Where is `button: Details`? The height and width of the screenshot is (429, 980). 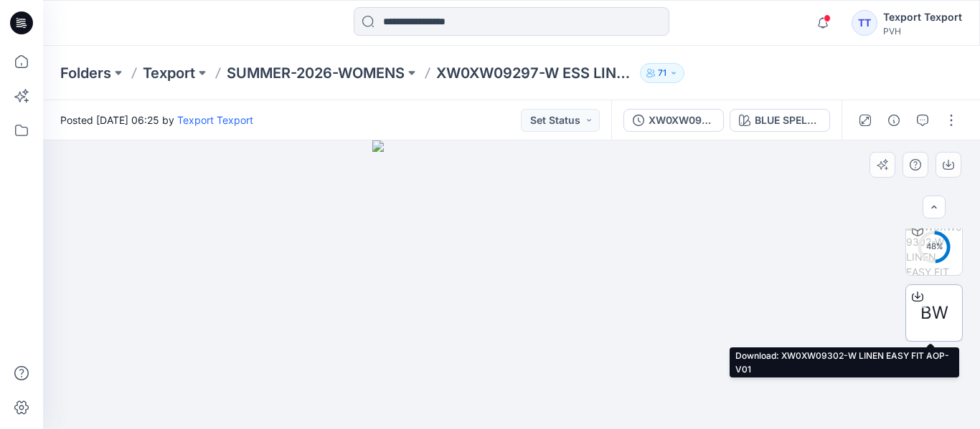 button: Details is located at coordinates (893, 120).